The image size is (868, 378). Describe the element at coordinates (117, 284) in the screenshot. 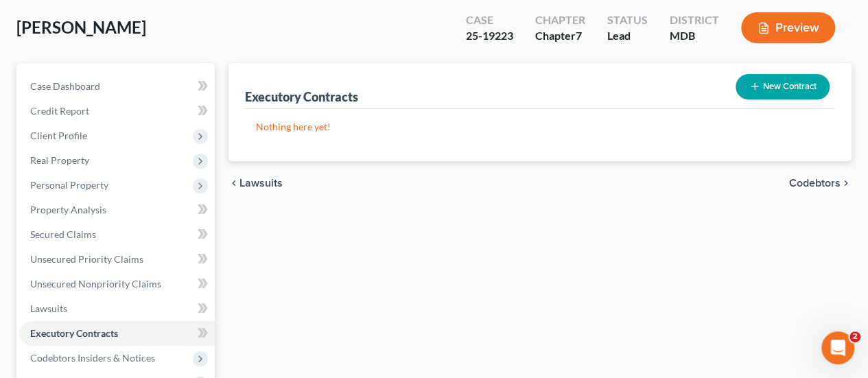

I see `a: Unsecured Nonpriority Claims` at that location.